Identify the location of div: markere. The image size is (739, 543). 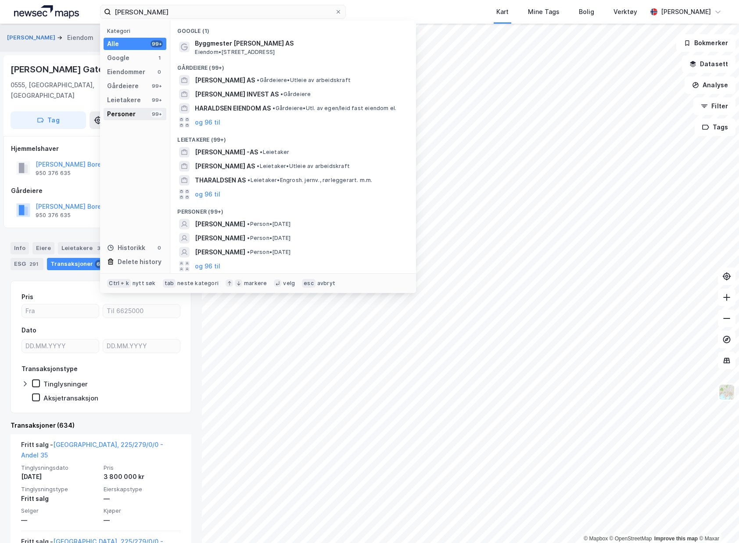
(255, 283).